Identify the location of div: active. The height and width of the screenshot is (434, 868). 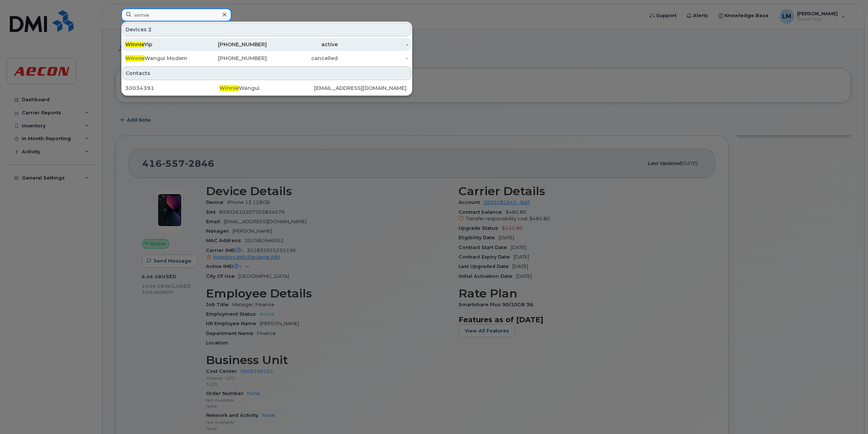
(302, 44).